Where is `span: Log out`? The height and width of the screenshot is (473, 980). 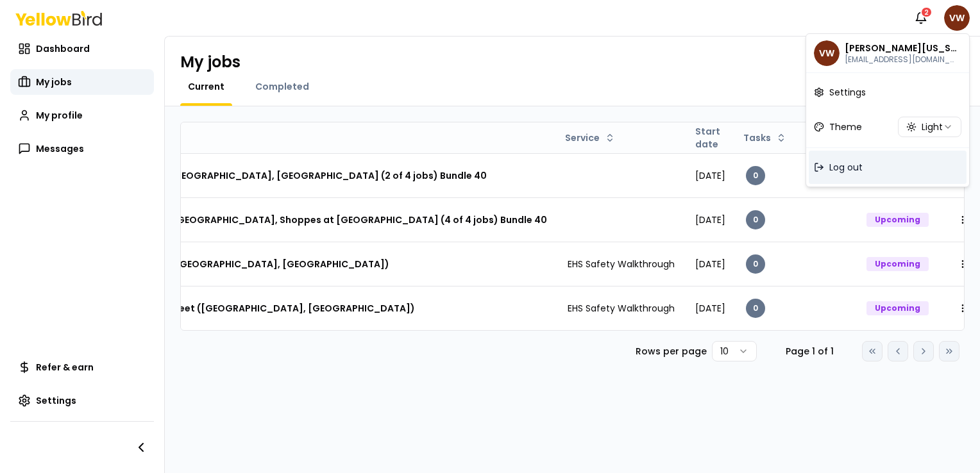
span: Log out is located at coordinates (845, 167).